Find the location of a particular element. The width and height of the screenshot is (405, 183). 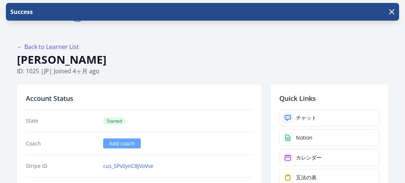

div: カレンダー is located at coordinates (309, 158).